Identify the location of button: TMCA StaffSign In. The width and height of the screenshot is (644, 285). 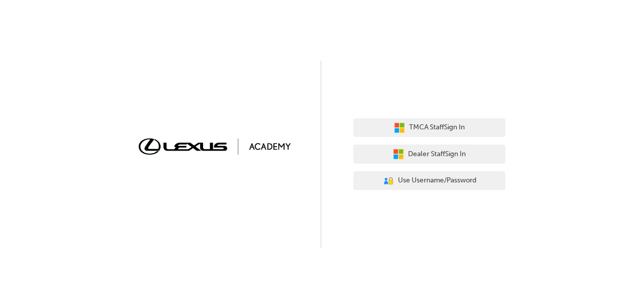
(429, 128).